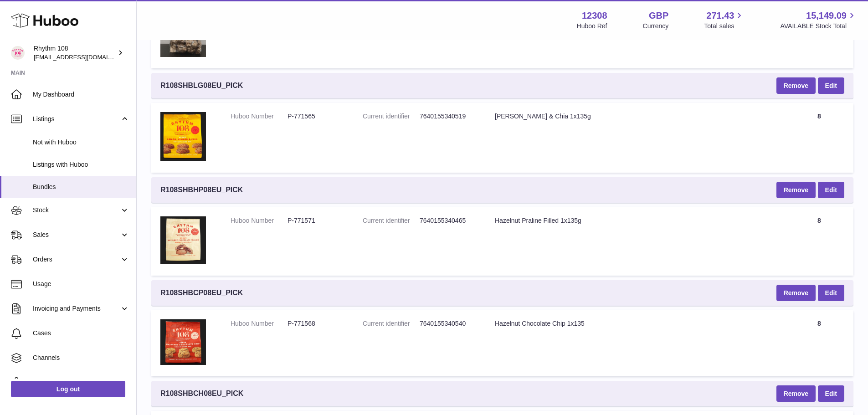  I want to click on img: Lemon, Ginger & Chia 1x135g, so click(183, 137).